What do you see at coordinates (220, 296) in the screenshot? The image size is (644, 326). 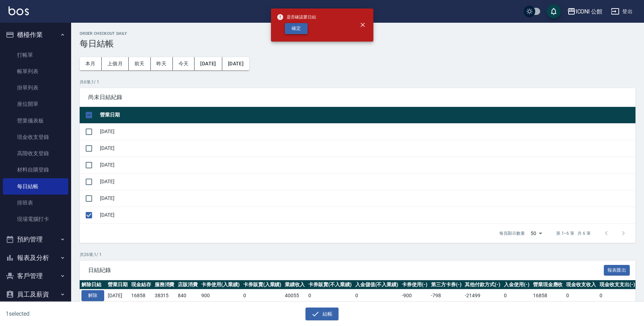 I see `td: 900` at bounding box center [220, 296].